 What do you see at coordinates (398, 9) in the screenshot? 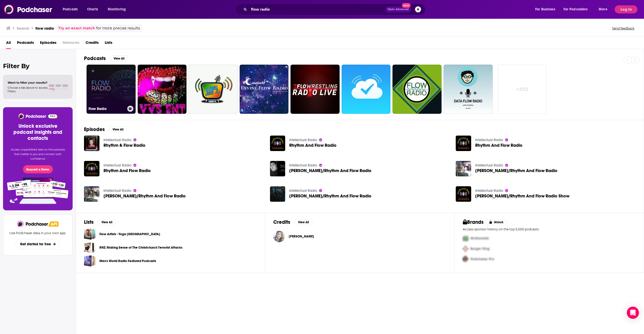
I see `button: Open AdvancedNew` at bounding box center [398, 9].